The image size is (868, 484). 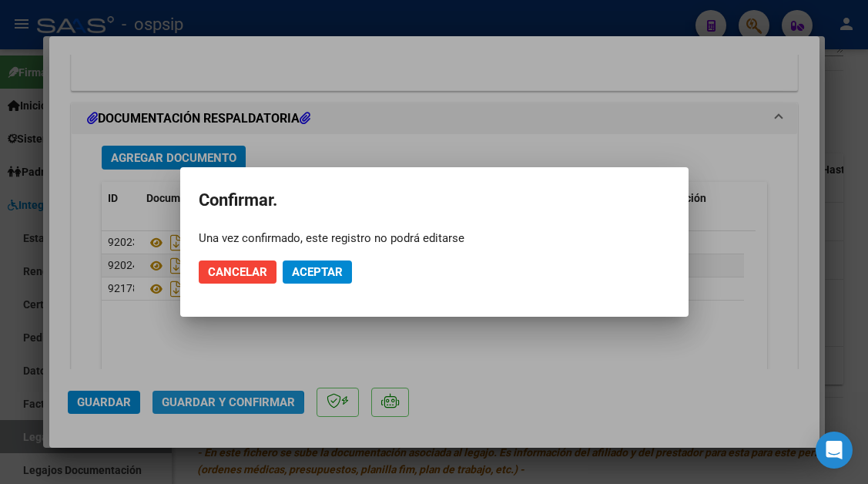 I want to click on div: Open Intercom Messenger, so click(x=834, y=449).